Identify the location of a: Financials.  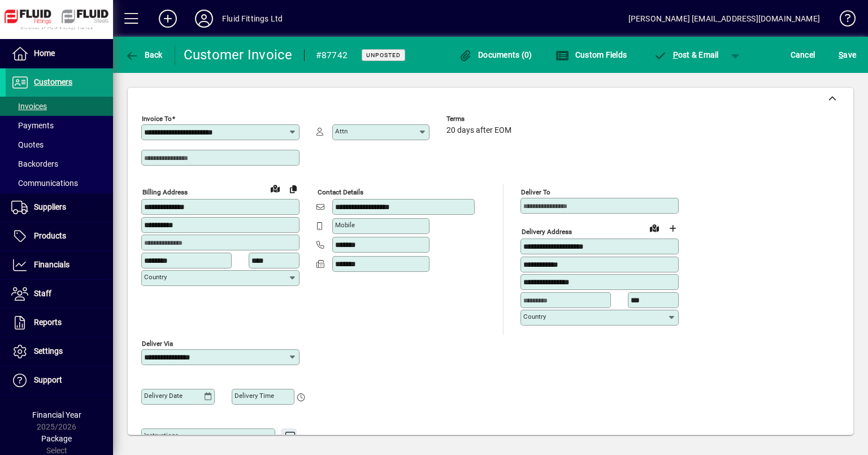
(59, 265).